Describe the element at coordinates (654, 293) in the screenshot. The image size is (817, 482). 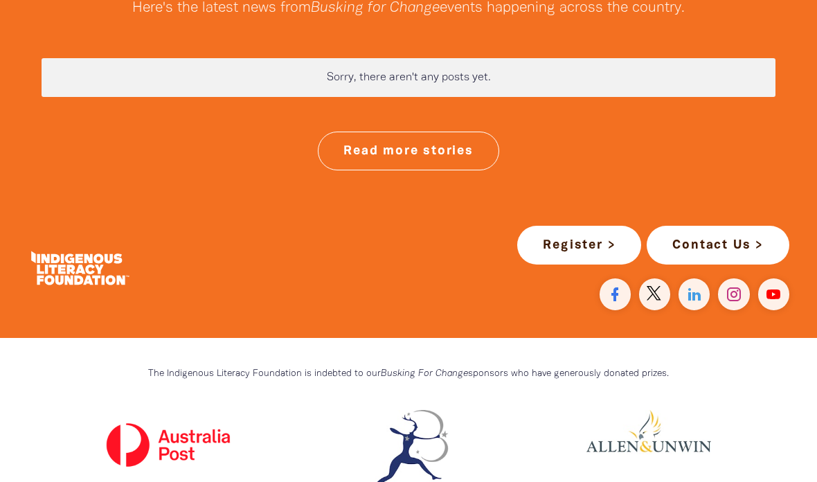
I see `a: Find us on Twitter` at that location.